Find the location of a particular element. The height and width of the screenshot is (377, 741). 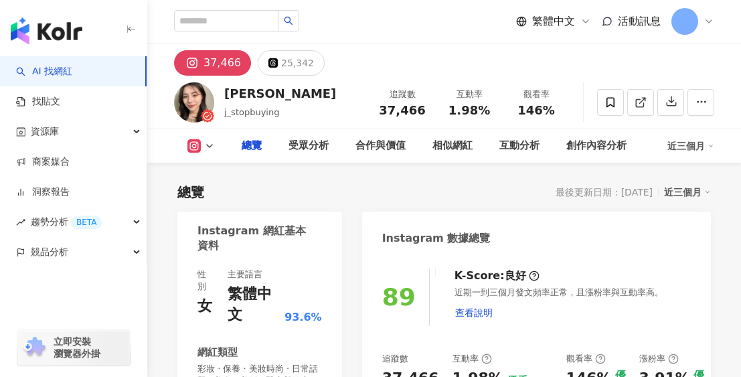

span: 立即安裝 瀏覽器外掛 is located at coordinates (77, 347).